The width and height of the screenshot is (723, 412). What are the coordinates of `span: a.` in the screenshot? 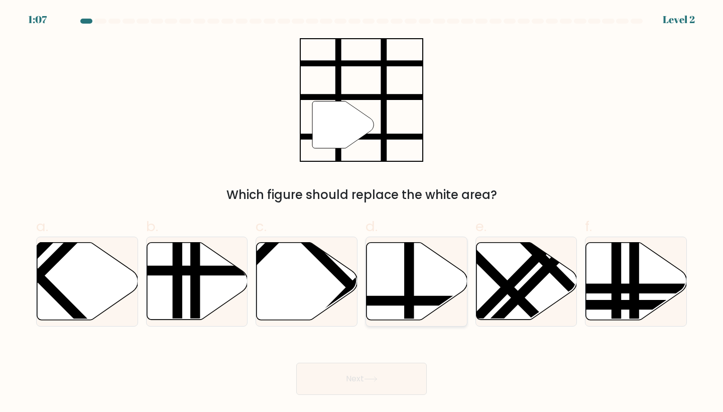 It's located at (42, 226).